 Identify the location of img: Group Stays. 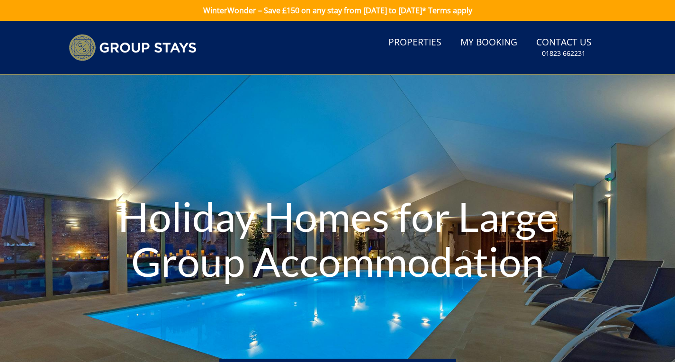
(133, 47).